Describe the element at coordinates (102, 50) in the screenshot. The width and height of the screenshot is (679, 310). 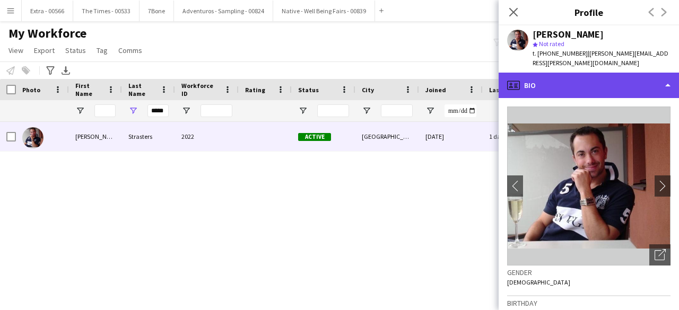
I see `a: Tag` at that location.